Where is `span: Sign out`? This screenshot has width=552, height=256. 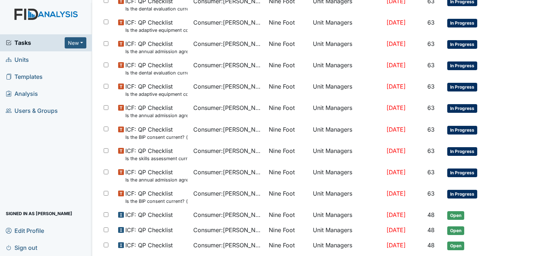
span: Sign out is located at coordinates (21, 247).